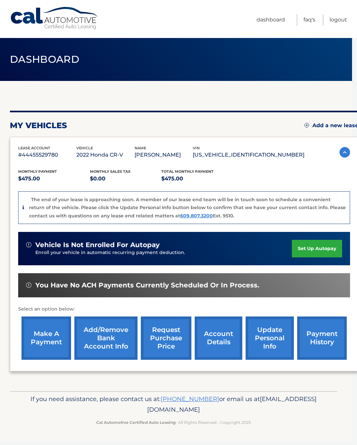 This screenshot has width=357, height=445. I want to click on span: lease account, so click(34, 148).